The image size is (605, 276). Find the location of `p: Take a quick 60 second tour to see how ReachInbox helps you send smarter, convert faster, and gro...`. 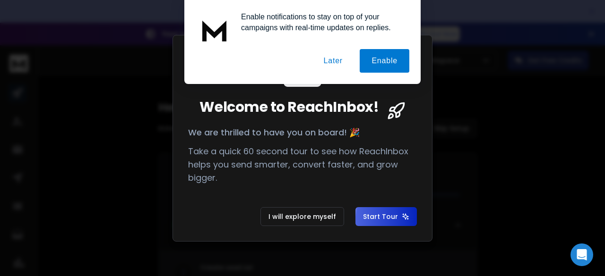

p: Take a quick 60 second tour to see how ReachInbox helps you send smarter, convert faster, and gro... is located at coordinates (302, 165).